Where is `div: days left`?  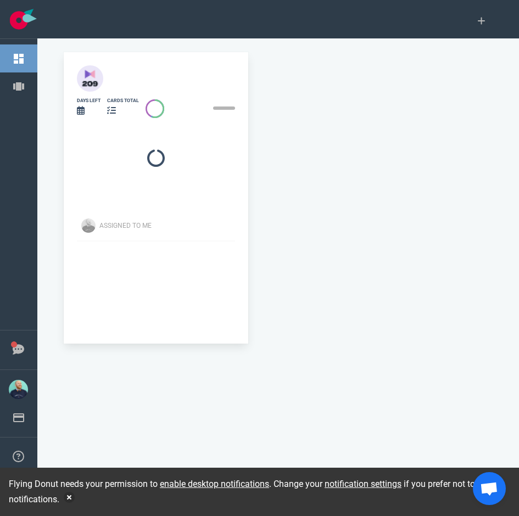 div: days left is located at coordinates (88, 100).